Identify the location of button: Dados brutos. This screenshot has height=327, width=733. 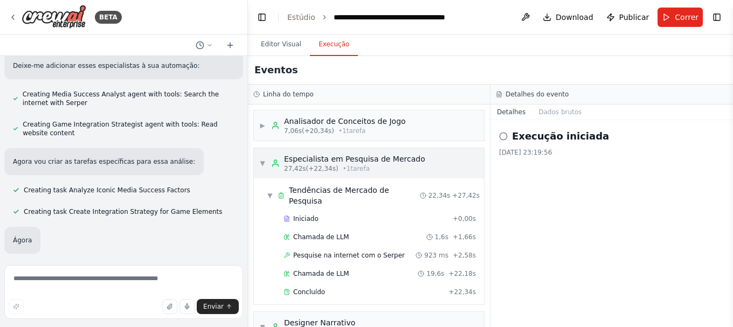
(560, 112).